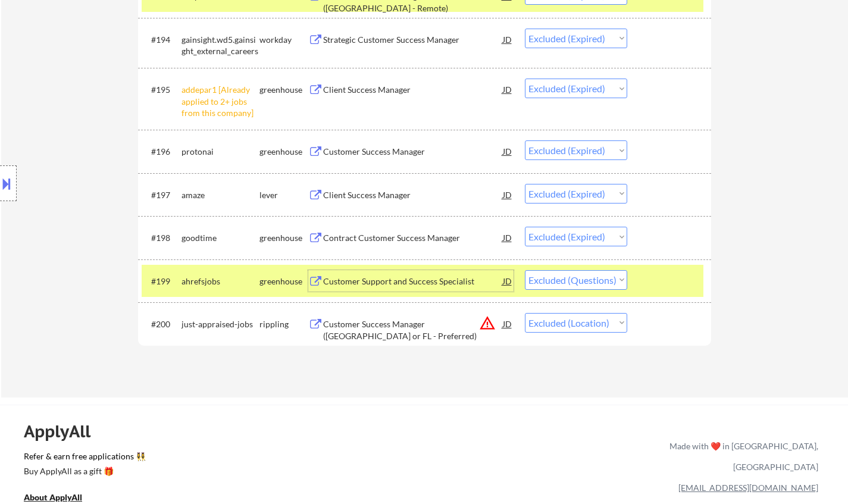 This screenshot has width=848, height=504. I want to click on div: Strategic Customer Success Manager, so click(413, 40).